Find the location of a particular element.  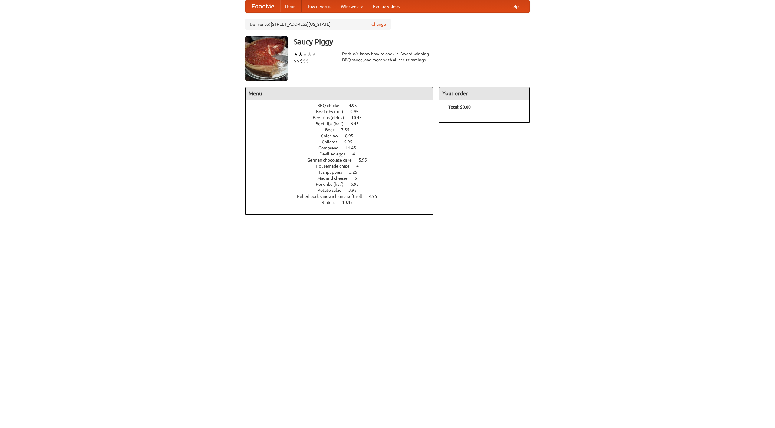

span: Devilled eggs is located at coordinates (335, 154).